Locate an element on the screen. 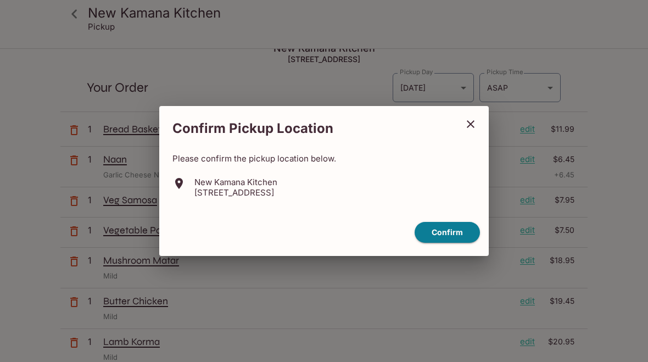  button: close is located at coordinates (470, 124).